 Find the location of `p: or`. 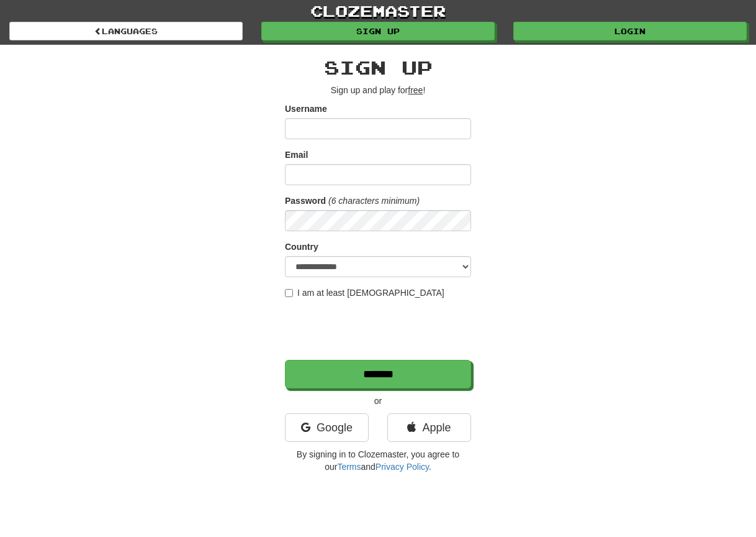

p: or is located at coordinates (378, 401).